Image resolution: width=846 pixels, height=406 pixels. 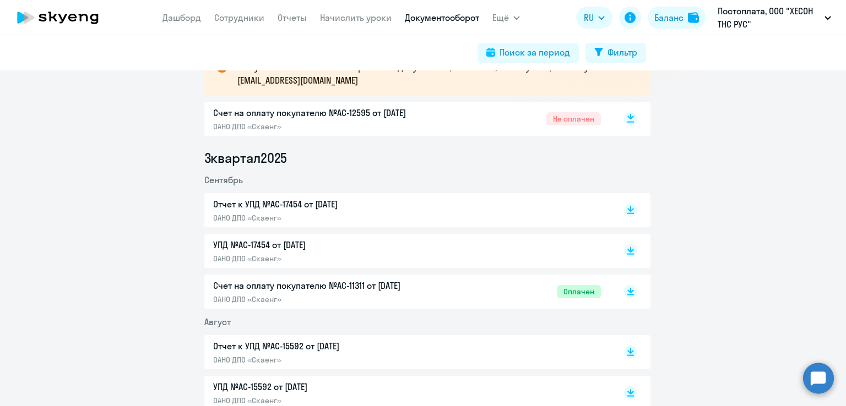 I want to click on img: balance, so click(x=693, y=18).